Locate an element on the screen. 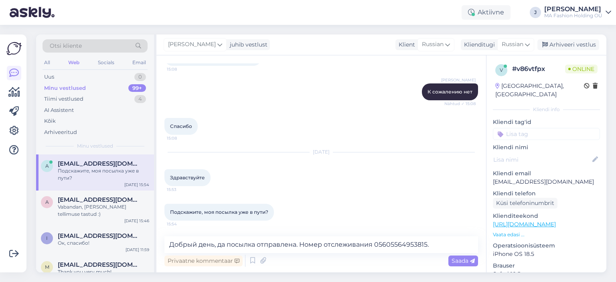 Image resolution: width=616 pixels, height=282 pixels. textarea: Добрый день, да посылка отправлена. Номер отслеживания 05605564953815. is located at coordinates (321, 245).